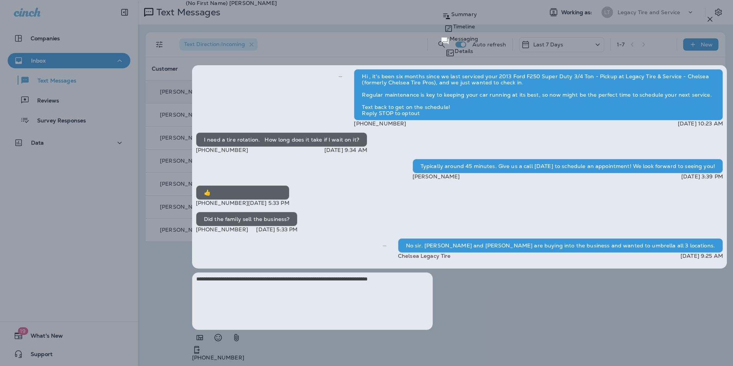 The width and height of the screenshot is (733, 366). What do you see at coordinates (281, 139) in the screenshot?
I see `div: I need a tire rotation. How long does it take if I wait on it?` at bounding box center [281, 139].